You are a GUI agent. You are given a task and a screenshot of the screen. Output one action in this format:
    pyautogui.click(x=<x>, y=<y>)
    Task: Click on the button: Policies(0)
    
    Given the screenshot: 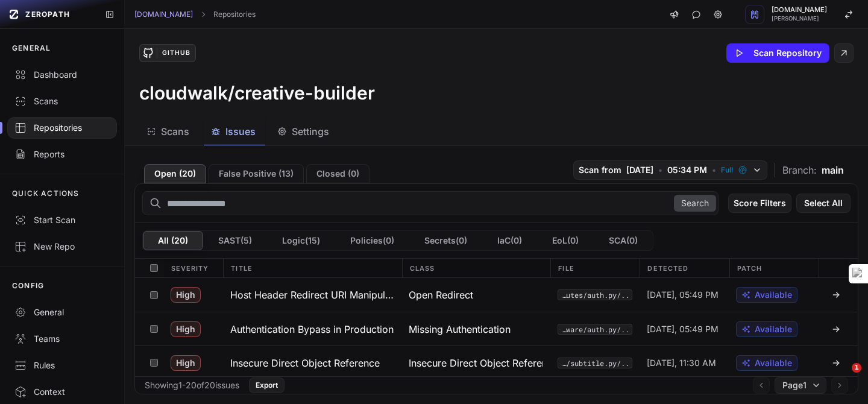 What is the action you would take?
    pyautogui.click(x=372, y=240)
    